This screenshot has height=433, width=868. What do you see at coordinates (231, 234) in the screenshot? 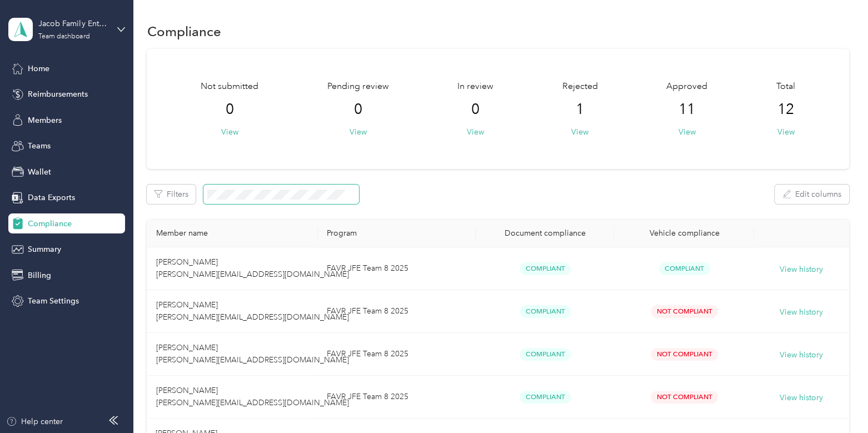
I see `th: Member name` at bounding box center [231, 234].